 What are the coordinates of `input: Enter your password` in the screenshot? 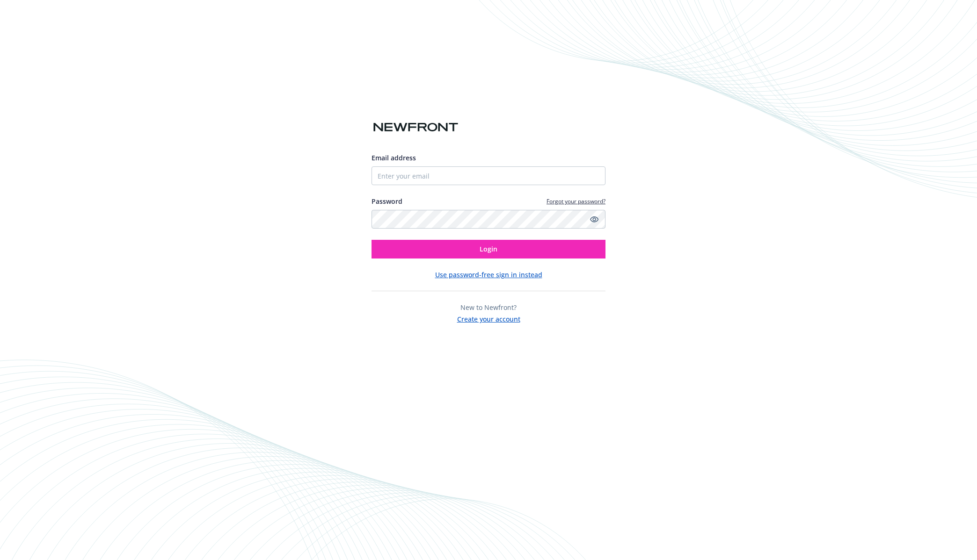 It's located at (488, 219).